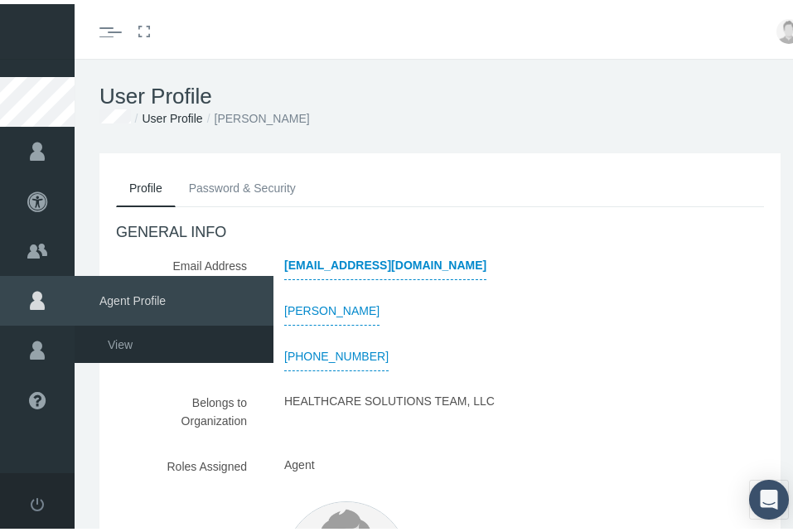  What do you see at coordinates (206, 461) in the screenshot?
I see `label: Roles Assigned` at bounding box center [206, 461].